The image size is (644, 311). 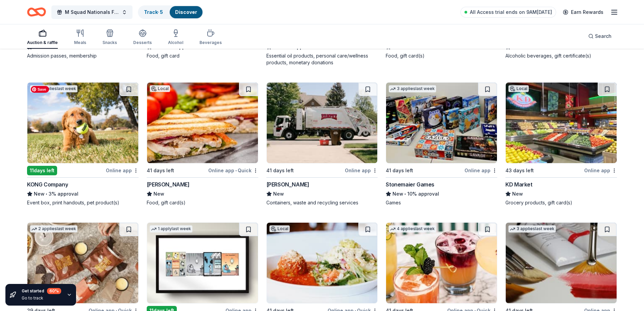 I want to click on img: Image for Rumpke, so click(x=322, y=123).